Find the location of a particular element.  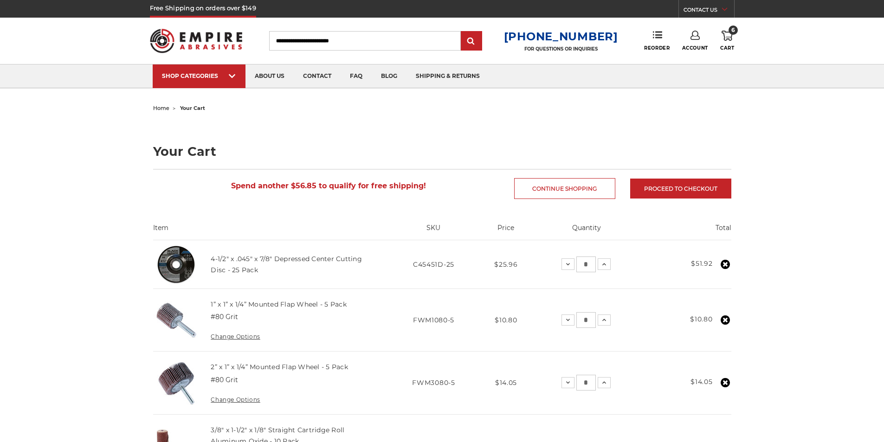

a: Proceed to checkout is located at coordinates (681, 188).